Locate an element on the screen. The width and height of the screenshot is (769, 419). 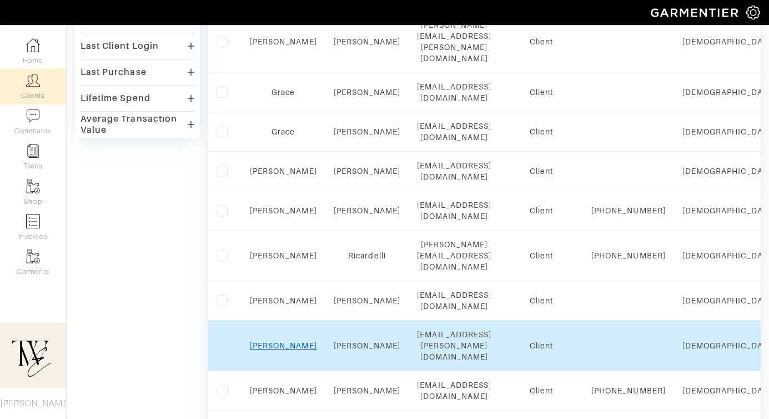
img: clients-icon-6bae9207a08558b7cb47a8932f037763ab4055f8c8b6bfacd5dc20c3e0201464.png is located at coordinates (33, 80).